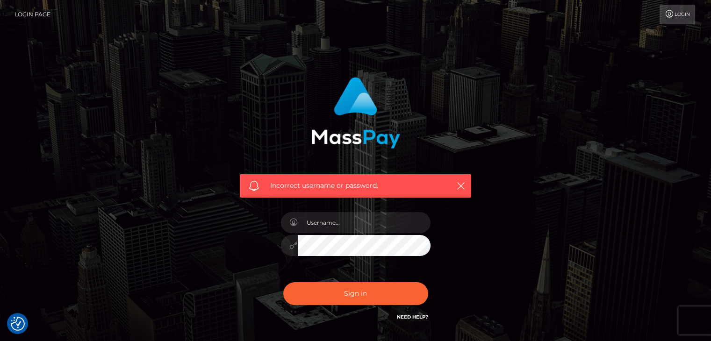 The image size is (711, 341). I want to click on a: Login Page, so click(32, 14).